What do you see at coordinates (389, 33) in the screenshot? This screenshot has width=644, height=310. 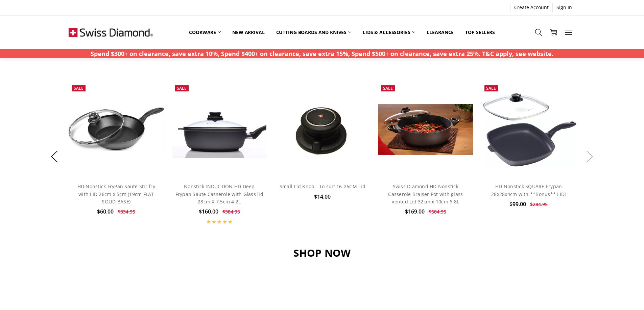 I see `a: Lids & Accessories` at bounding box center [389, 33].